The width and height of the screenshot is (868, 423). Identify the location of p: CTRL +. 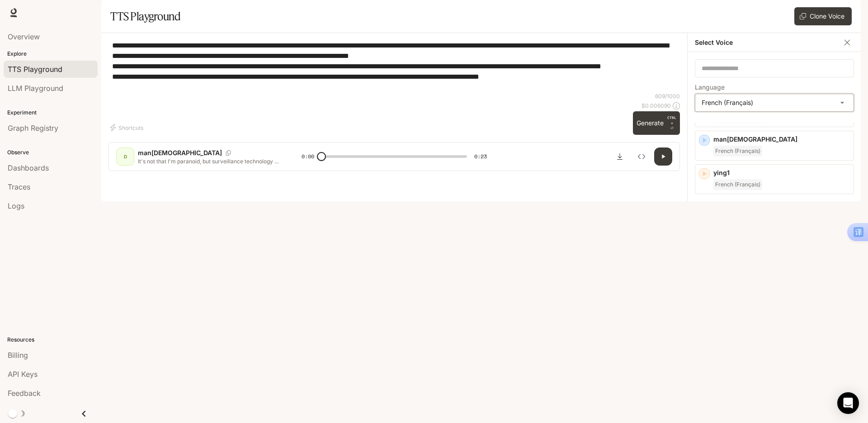
(672, 121).